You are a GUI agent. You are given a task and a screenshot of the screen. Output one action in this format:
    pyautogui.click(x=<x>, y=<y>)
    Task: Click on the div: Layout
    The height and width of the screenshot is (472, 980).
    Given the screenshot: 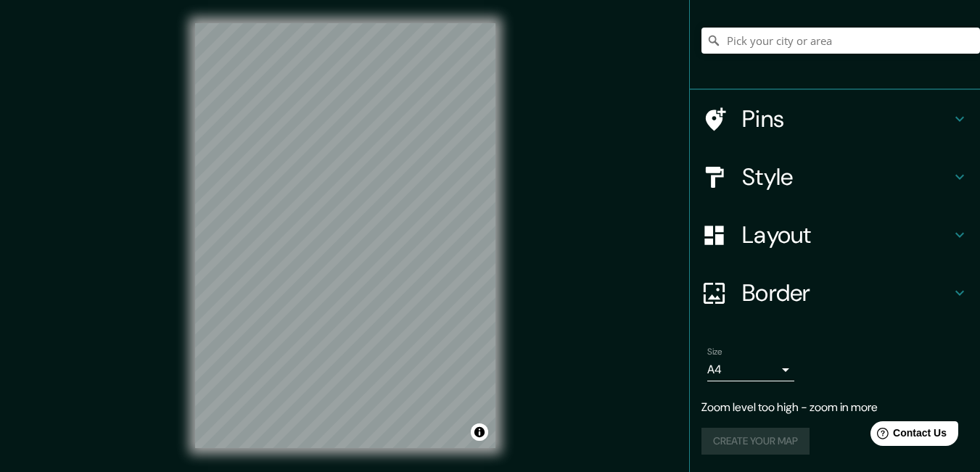 What is the action you would take?
    pyautogui.click(x=835, y=235)
    